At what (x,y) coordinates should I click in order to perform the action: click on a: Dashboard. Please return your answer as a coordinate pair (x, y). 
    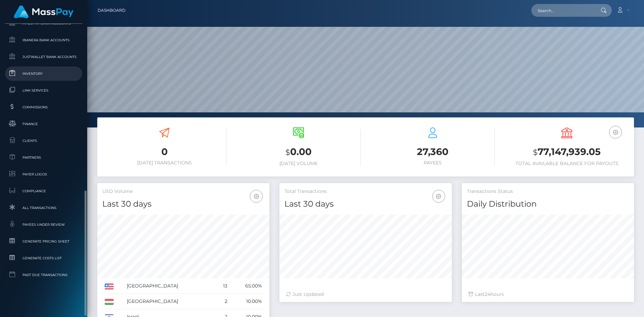
    Looking at the image, I should click on (111, 10).